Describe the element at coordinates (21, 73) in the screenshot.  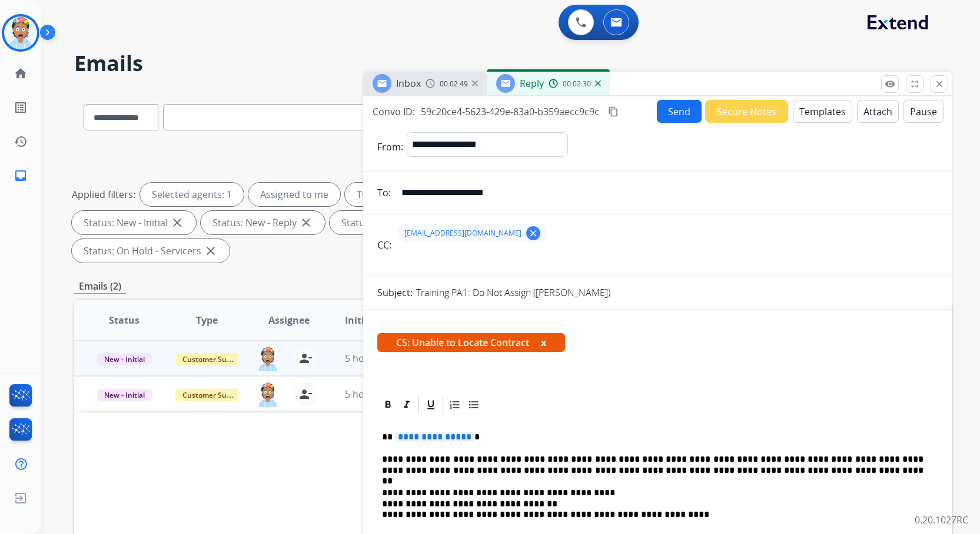
I see `mat-icon: home` at that location.